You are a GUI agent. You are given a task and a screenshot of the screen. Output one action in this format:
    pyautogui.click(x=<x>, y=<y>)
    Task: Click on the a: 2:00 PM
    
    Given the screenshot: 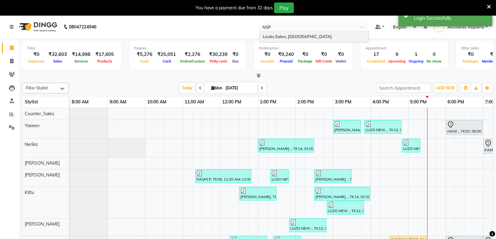 What is the action you would take?
    pyautogui.click(x=305, y=102)
    